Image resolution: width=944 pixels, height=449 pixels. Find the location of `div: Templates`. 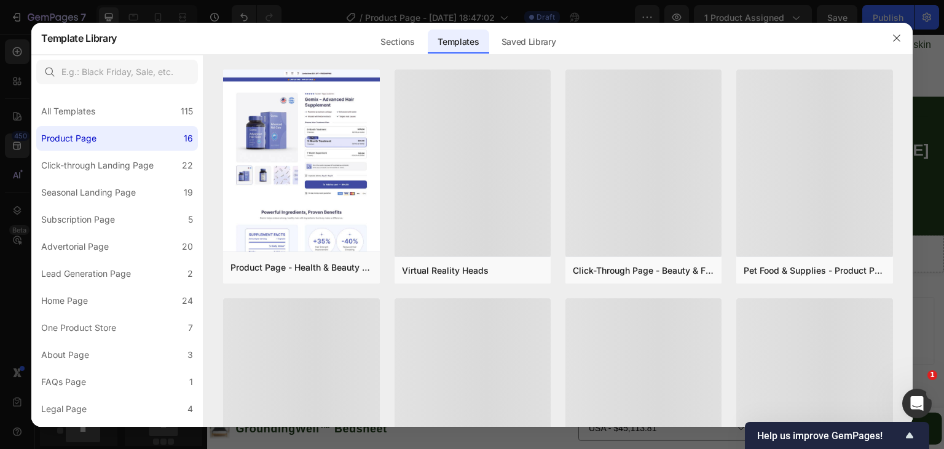

div: Templates is located at coordinates (458, 42).